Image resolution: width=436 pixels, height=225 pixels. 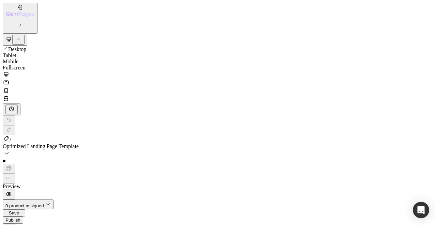 What do you see at coordinates (28, 204) in the screenshot?
I see `button: 0 product assigned` at bounding box center [28, 204].